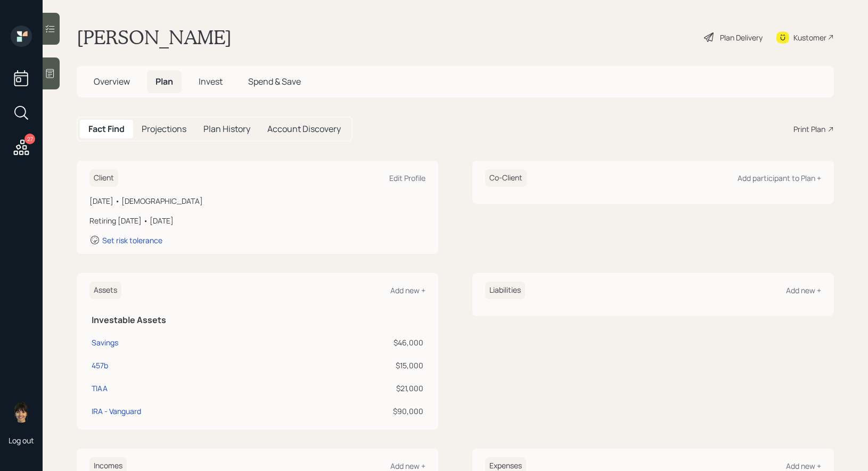  Describe the element at coordinates (274, 81) in the screenshot. I see `span: Spend & Save` at that location.